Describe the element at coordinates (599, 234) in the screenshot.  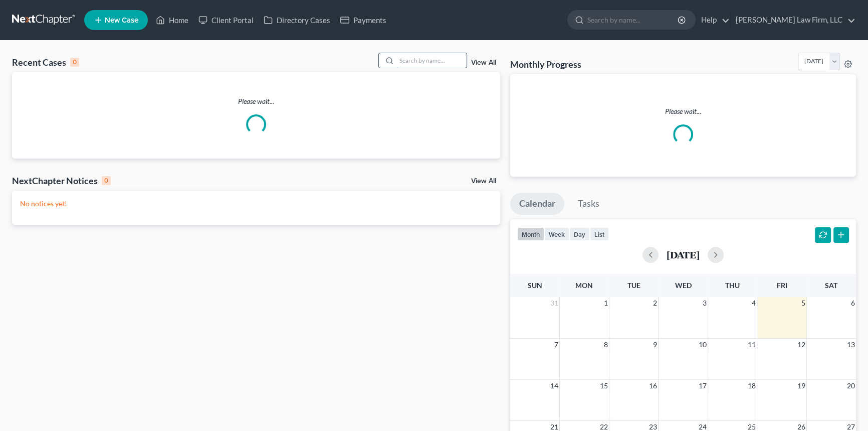
I see `button: list` at that location.